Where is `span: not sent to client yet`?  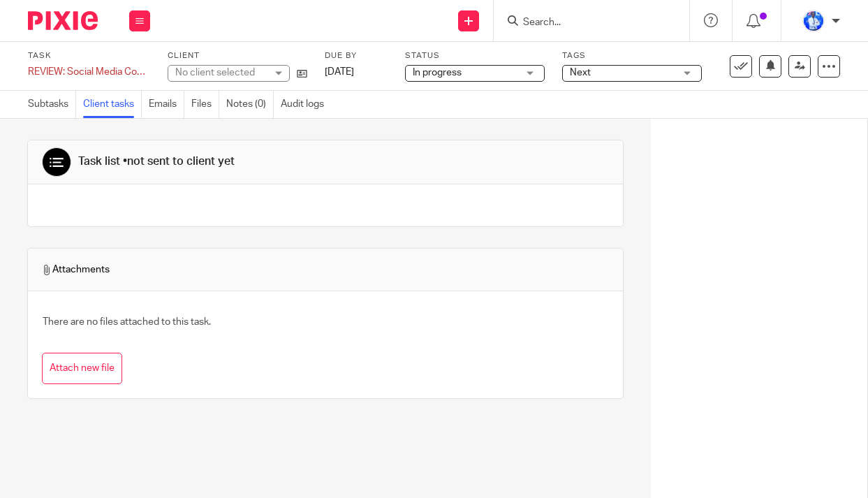
span: not sent to client yet is located at coordinates (181, 161).